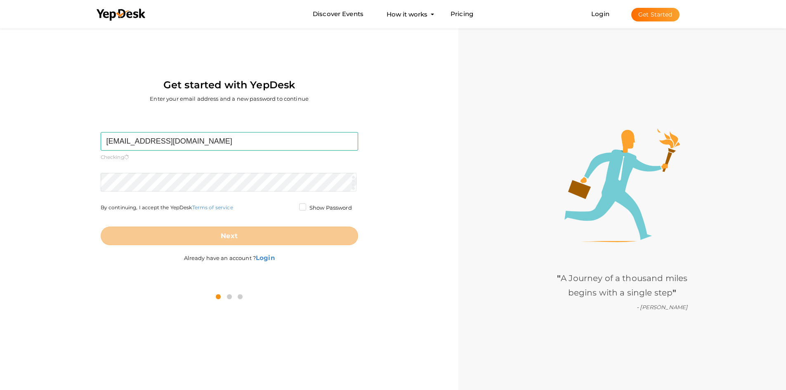 The width and height of the screenshot is (786, 390). What do you see at coordinates (622, 285) in the screenshot?
I see `span: A Journey of a thousand miles begins with a single step` at bounding box center [622, 285].